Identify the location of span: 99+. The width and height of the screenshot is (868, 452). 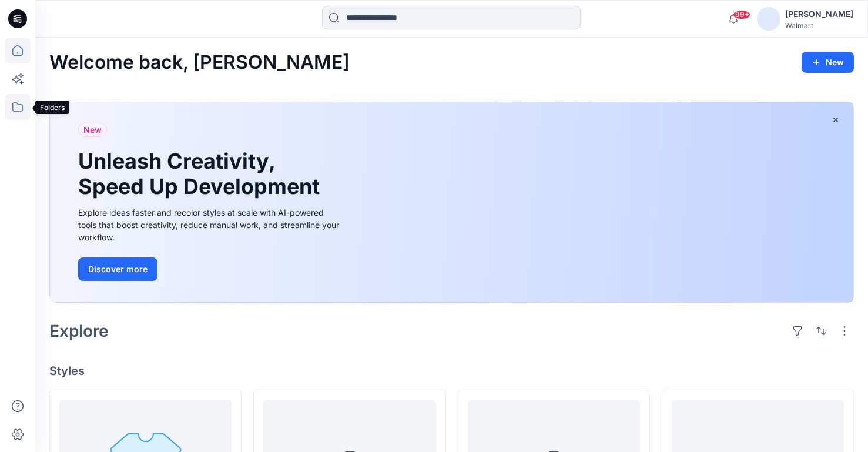
(742, 15).